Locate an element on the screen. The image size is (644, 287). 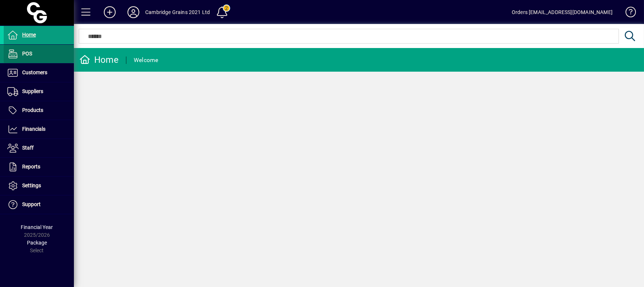
a: POS is located at coordinates (39, 54).